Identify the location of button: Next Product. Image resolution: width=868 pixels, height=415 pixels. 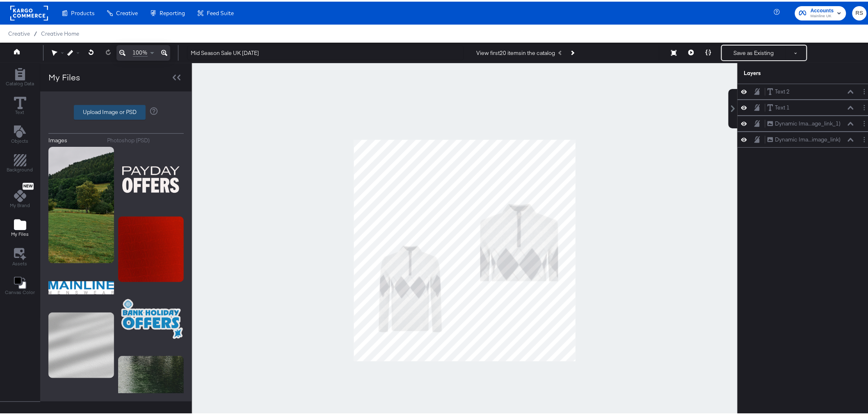
(572, 51).